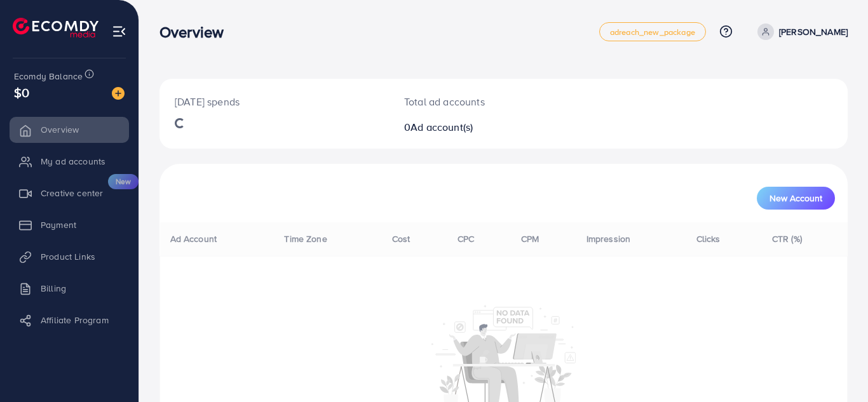 This screenshot has height=402, width=868. I want to click on h3: Overview, so click(196, 32).